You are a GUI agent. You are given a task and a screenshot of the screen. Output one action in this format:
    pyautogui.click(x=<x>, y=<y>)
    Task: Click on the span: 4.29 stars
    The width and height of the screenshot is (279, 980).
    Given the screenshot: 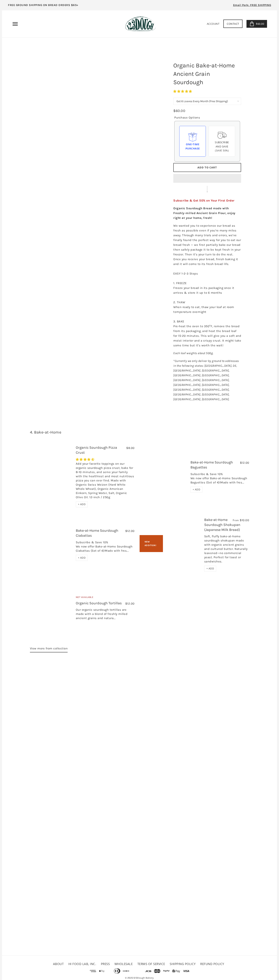 What is the action you would take?
    pyautogui.click(x=86, y=460)
    